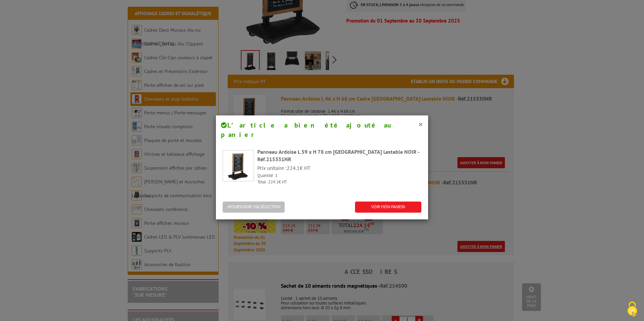 The image size is (644, 321). What do you see at coordinates (339, 176) in the screenshot?
I see `p: Quantité :` at bounding box center [339, 176].